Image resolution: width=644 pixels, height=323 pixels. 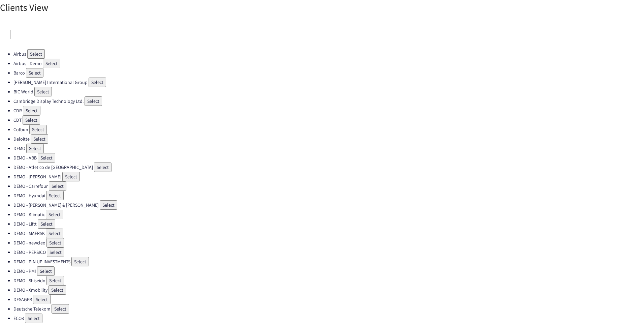 I want to click on li: DEMO - Carrefour, so click(x=329, y=186).